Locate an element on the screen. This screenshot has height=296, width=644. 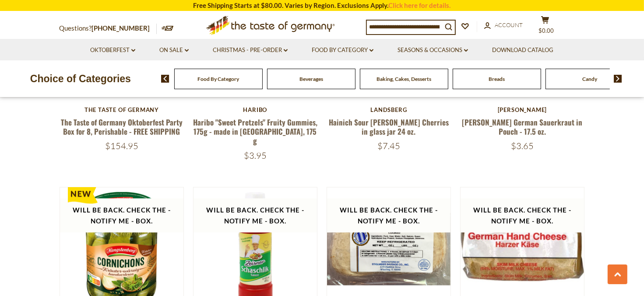
span: $0.00 is located at coordinates (546, 31).